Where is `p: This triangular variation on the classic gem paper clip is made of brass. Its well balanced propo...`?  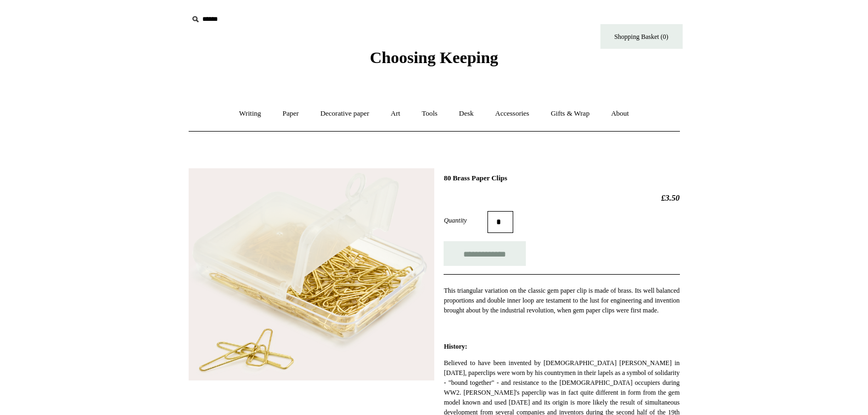
p: This triangular variation on the classic gem paper clip is made of brass. Its well balanced propo... is located at coordinates (561, 310).